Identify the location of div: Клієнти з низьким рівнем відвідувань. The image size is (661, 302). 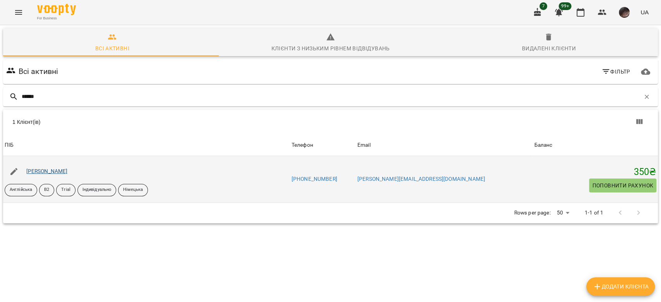
(330, 48).